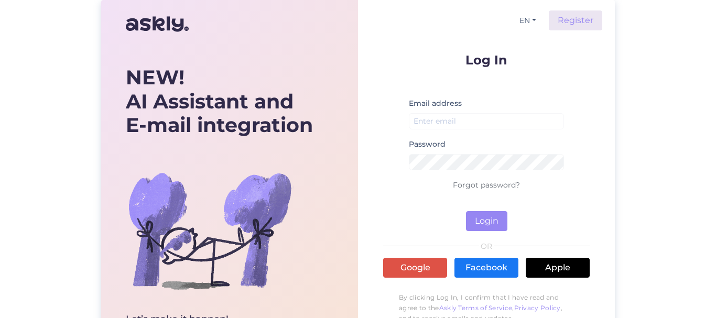 The width and height of the screenshot is (716, 318). What do you see at coordinates (487, 121) in the screenshot?
I see `input: Enter email` at bounding box center [487, 121].